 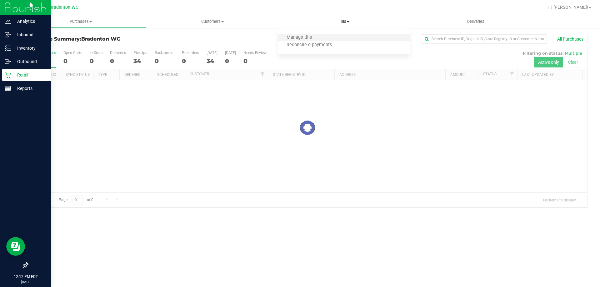 What do you see at coordinates (81, 22) in the screenshot?
I see `a: Purchases` at bounding box center [81, 22].